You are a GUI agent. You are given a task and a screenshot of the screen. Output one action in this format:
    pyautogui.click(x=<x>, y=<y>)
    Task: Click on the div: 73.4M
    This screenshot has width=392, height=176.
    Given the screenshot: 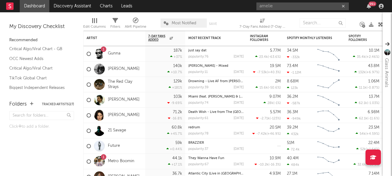 What is the action you would take?
    pyautogui.click(x=292, y=66)
    